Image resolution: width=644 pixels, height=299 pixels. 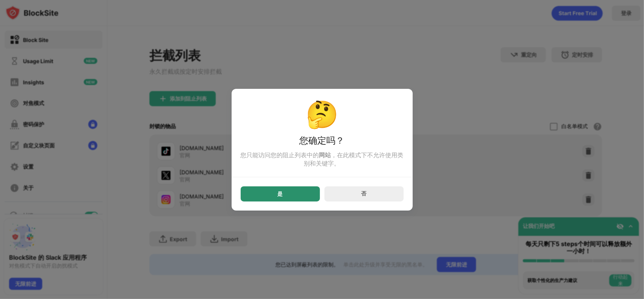 What do you see at coordinates (322, 159) in the screenshot?
I see `div: 您只能访问您的阻止列表中的 ，在此模式下不允许使用类别和关键字。` at bounding box center [322, 159].